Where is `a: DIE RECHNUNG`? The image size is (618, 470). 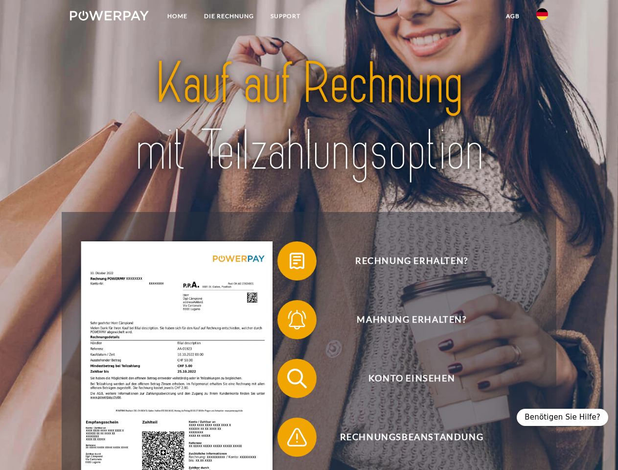
a: DIE RECHNUNG is located at coordinates (229, 16).